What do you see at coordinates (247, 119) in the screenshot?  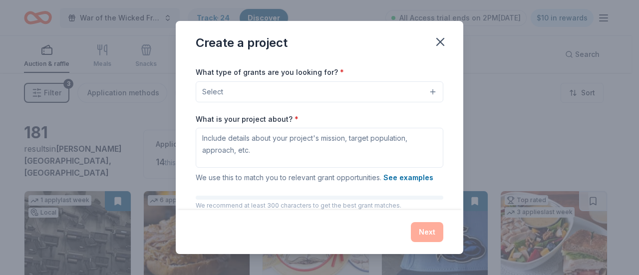 I see `label: What is your project about?` at bounding box center [247, 119].